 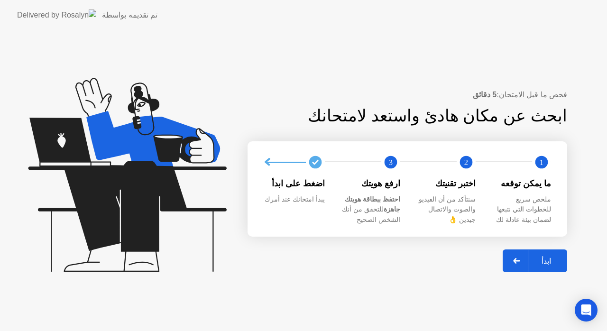 What do you see at coordinates (294, 183) in the screenshot?
I see `div: اضغط على ابدأ` at bounding box center [294, 183].